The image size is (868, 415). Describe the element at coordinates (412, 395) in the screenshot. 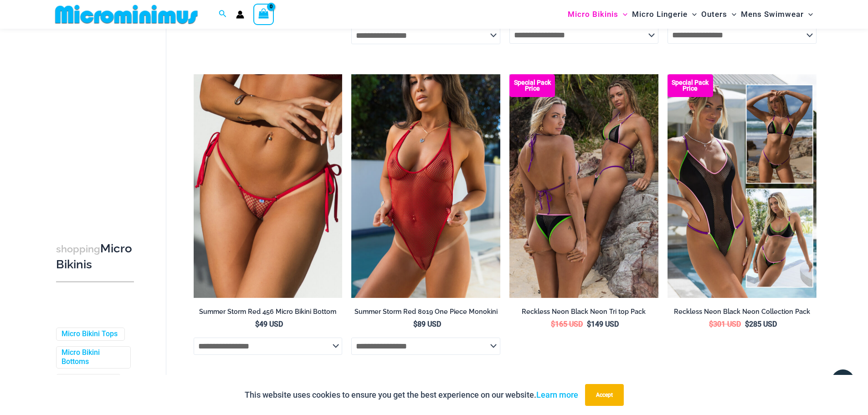

I see `p: This website uses cookies to ensure you get the best experience on our website.` at that location.